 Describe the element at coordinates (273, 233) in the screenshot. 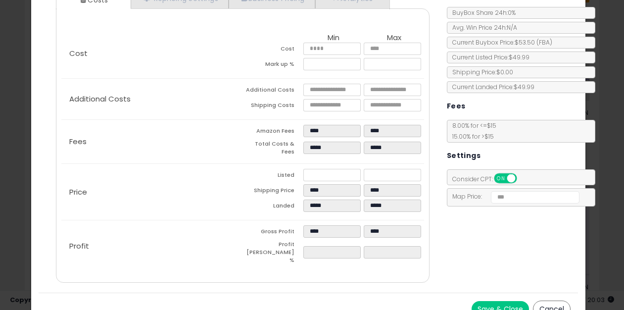

I see `td: Gross Profit` at that location.